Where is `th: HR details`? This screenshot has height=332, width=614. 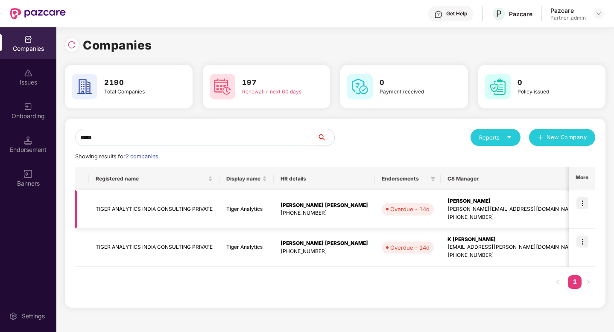
th: HR details is located at coordinates (324, 179).